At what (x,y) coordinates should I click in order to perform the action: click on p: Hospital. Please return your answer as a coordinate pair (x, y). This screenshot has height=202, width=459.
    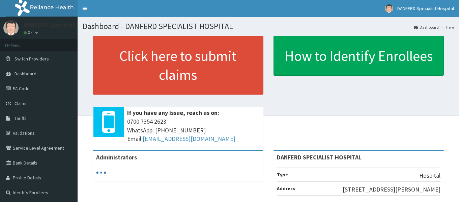
    Looking at the image, I should click on (430, 175).